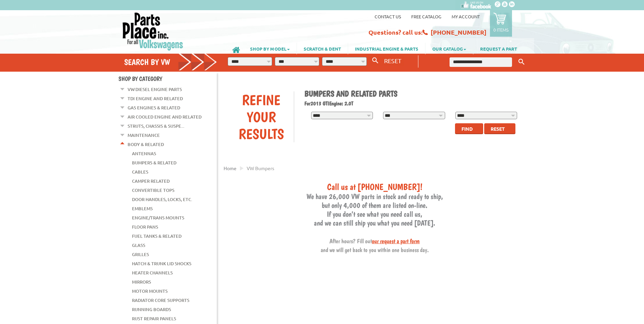 This screenshot has width=644, height=324. Describe the element at coordinates (466, 129) in the screenshot. I see `span: Find` at that location.